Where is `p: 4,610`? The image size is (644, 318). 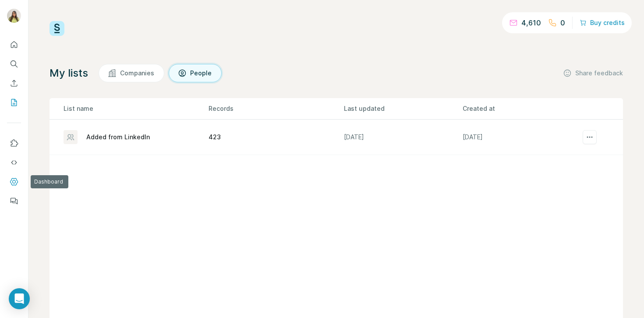
p: 4,610 is located at coordinates (532, 23).